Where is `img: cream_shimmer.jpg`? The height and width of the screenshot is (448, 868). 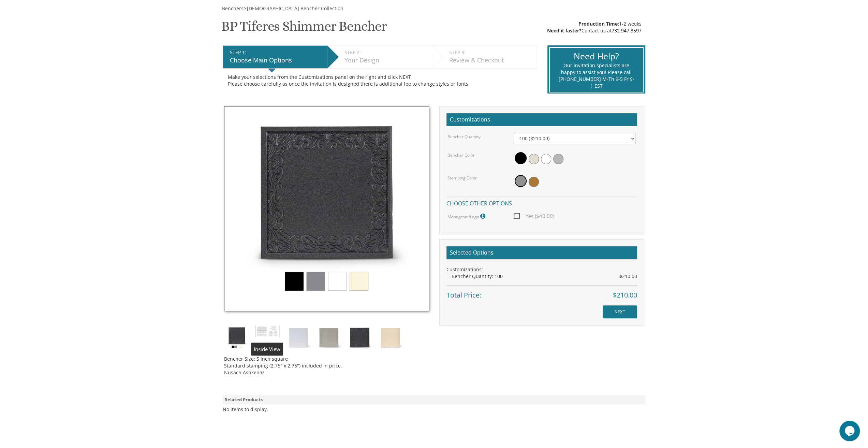 img: cream_shimmer.jpg is located at coordinates (390, 337).